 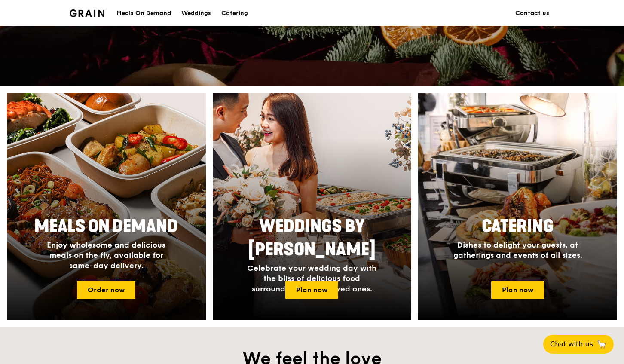 What do you see at coordinates (518, 250) in the screenshot?
I see `span: Dishes to delight your guests, at gatherings and events of all sizes.` at bounding box center [518, 250].